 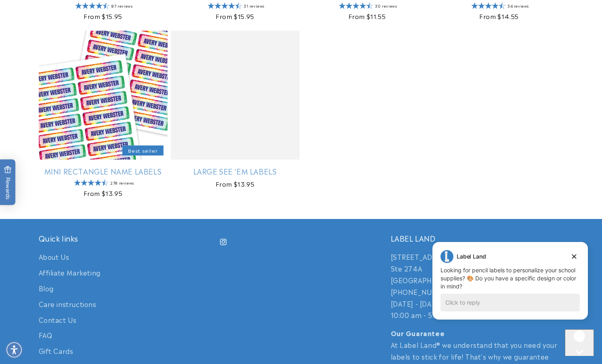 What do you see at coordinates (8, 182) in the screenshot?
I see `span: Rewards` at bounding box center [8, 182].